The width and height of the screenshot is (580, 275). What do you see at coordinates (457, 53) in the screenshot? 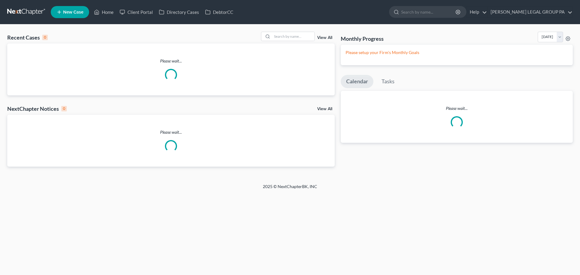
I see `p: Please setup your Firm's Monthly Goals` at bounding box center [457, 53].